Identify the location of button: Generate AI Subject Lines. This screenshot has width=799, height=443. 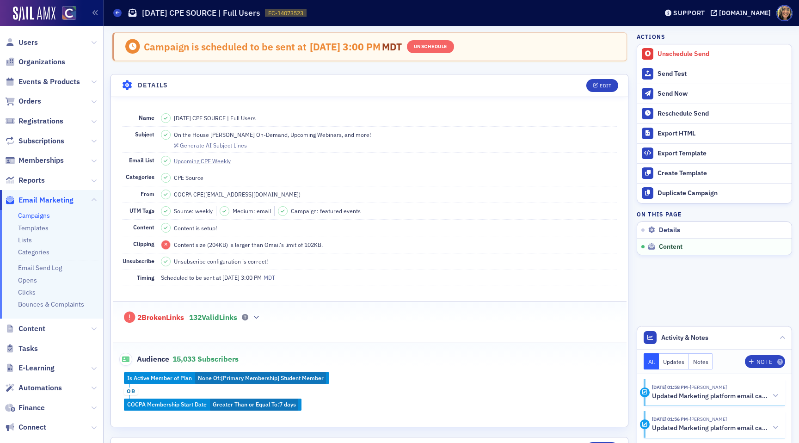
(210, 145).